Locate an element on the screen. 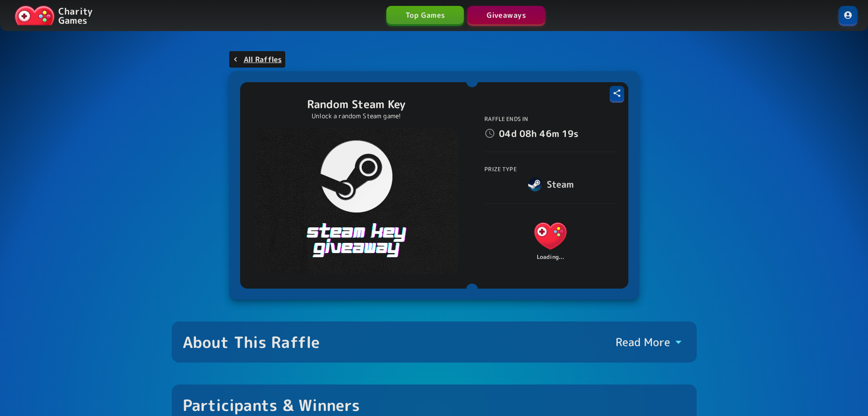 Image resolution: width=868 pixels, height=416 pixels. p: 04d 08h 46m 19s is located at coordinates (538, 133).